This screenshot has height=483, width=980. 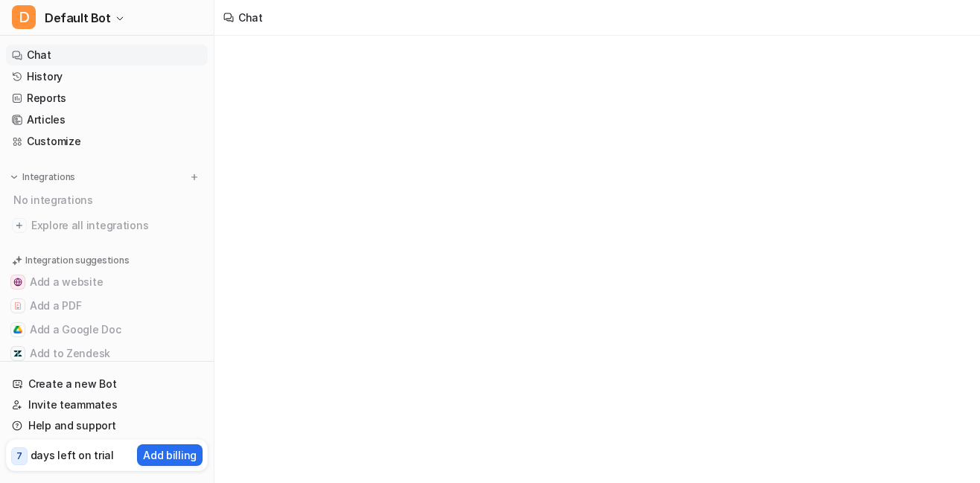 I want to click on img: Add a Google Doc, so click(x=18, y=330).